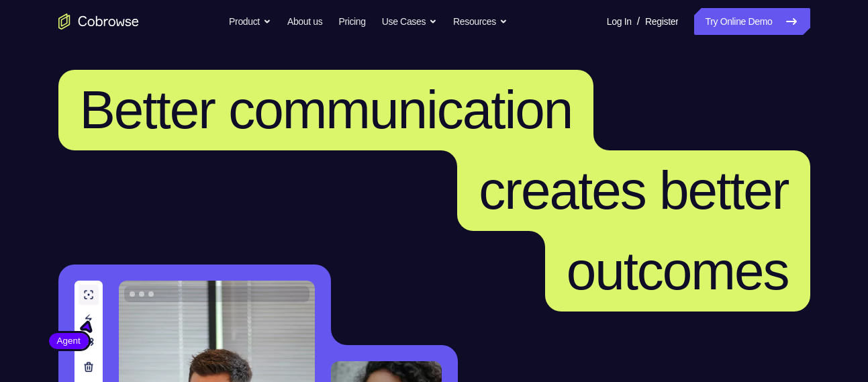  Describe the element at coordinates (677, 271) in the screenshot. I see `span: outcomes` at that location.